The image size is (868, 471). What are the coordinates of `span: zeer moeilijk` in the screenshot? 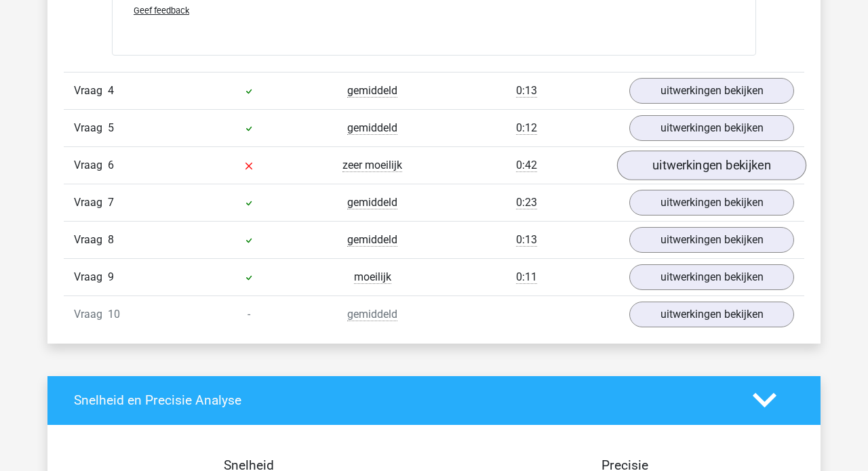 It's located at (372, 166).